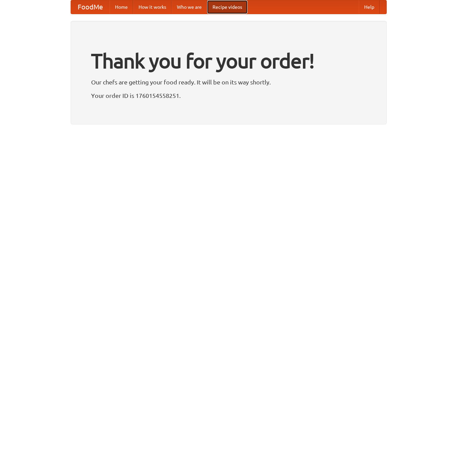  What do you see at coordinates (369, 7) in the screenshot?
I see `a: Help` at bounding box center [369, 7].